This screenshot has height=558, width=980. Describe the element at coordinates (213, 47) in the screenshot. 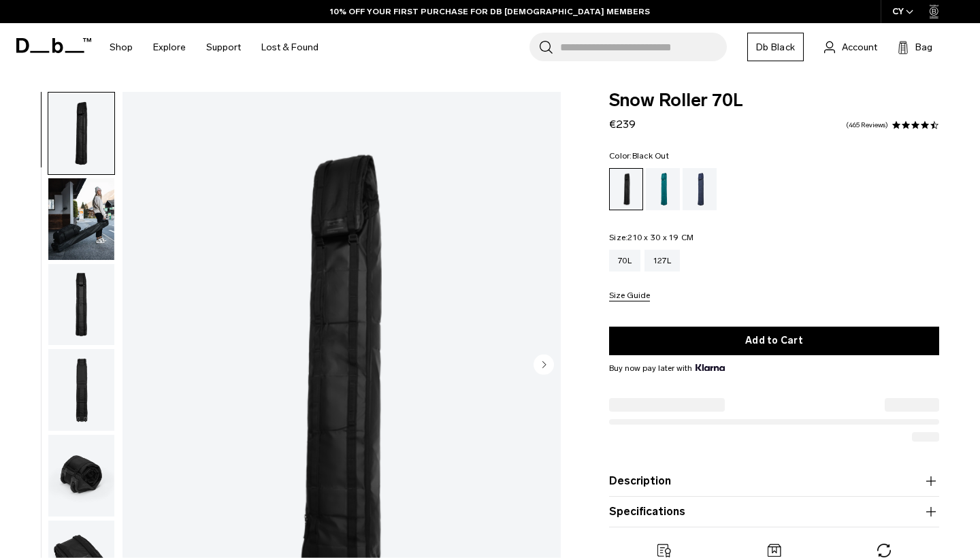

I see `nav: Main Navigation` at that location.